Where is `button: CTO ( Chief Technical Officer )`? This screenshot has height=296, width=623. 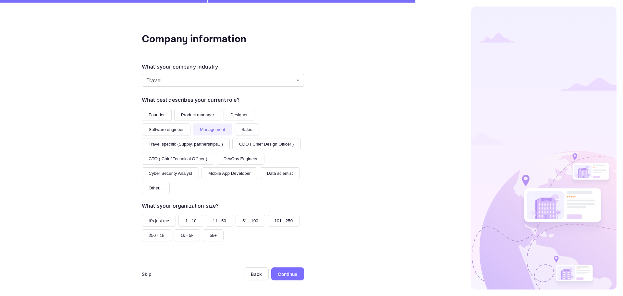
button: CTO ( Chief Technical Officer ) is located at coordinates (178, 158).